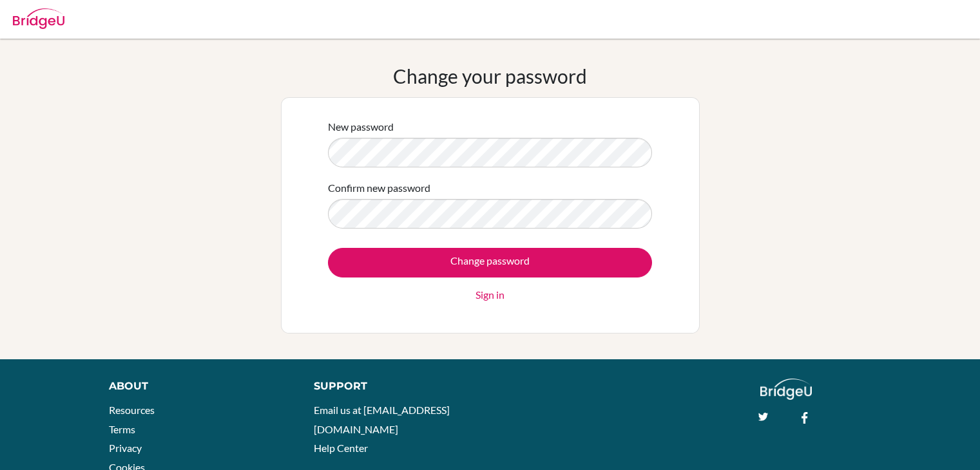 The height and width of the screenshot is (470, 980). Describe the element at coordinates (131, 410) in the screenshot. I see `a: Resources` at that location.